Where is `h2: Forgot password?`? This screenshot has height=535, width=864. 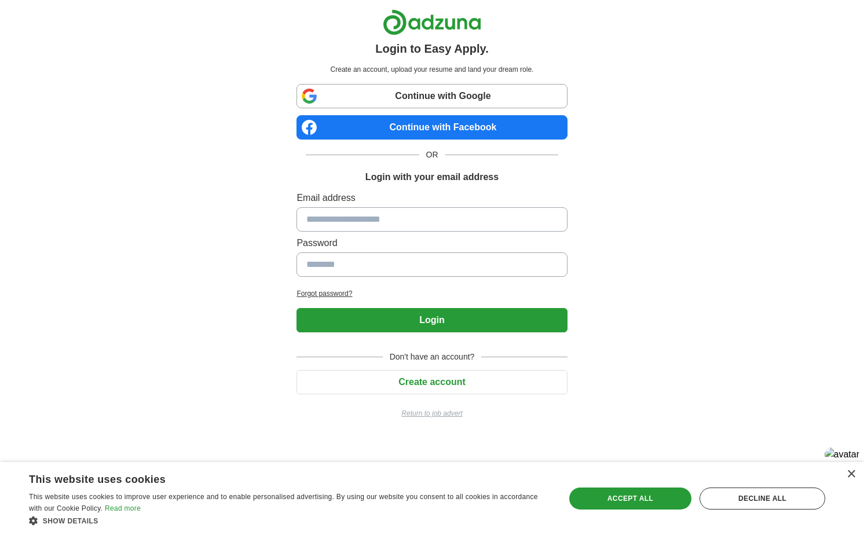
h2: Forgot password? is located at coordinates (431, 294).